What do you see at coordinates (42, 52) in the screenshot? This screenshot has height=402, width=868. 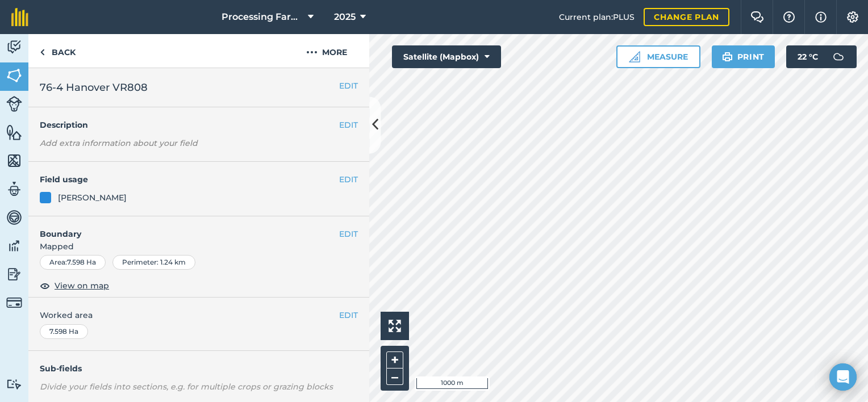 I see `img: svg+xml;base64,PHN2ZyB4bWxucz0iaHR0cDovL3d3dy53My5vcmcvMjAwMC9zdmciIHdpZHRoPSI5IiBoZWlnaHQ9IjI0Ii...` at bounding box center [42, 52].